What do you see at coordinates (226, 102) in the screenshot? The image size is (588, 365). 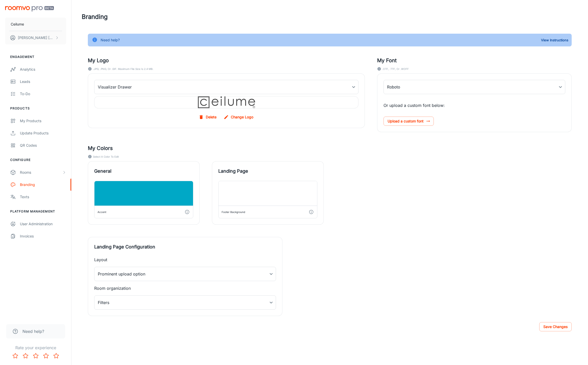 I see `img: my_drawer_logo_background_image_en-us.png` at bounding box center [226, 102].